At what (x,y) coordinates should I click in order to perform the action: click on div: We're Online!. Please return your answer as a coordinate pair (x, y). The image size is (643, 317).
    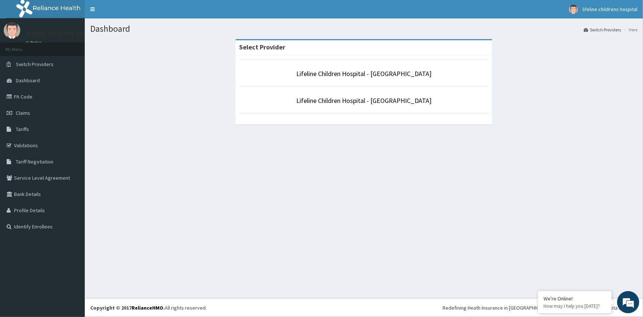
    Looking at the image, I should click on (575, 298).